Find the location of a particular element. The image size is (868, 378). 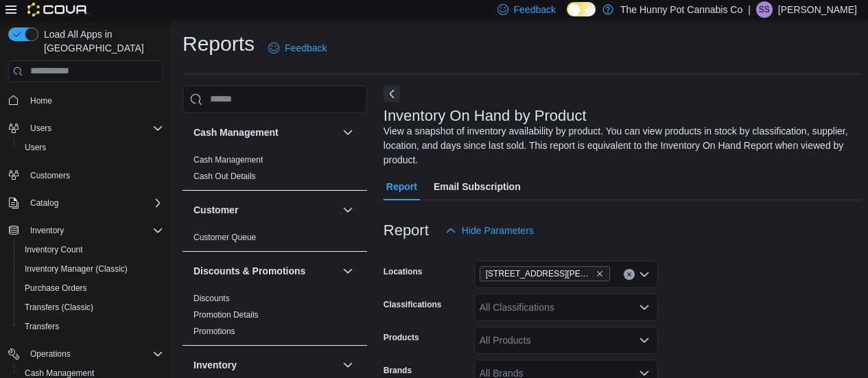

div: Shane Spencer is located at coordinates (764, 10).